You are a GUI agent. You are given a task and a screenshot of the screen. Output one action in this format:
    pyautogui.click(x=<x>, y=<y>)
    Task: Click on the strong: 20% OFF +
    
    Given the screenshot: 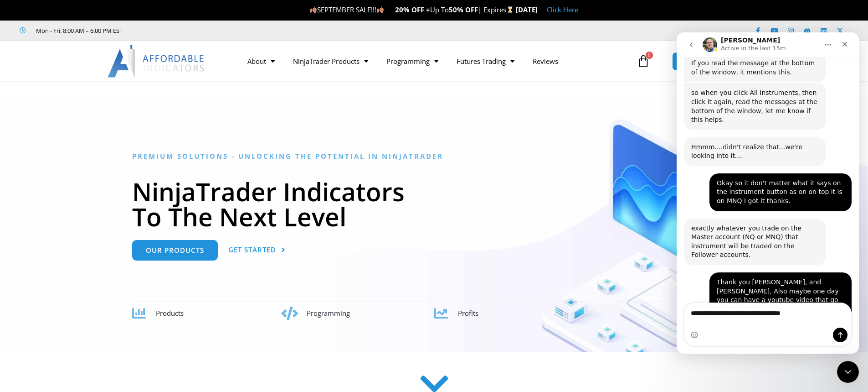 What is the action you would take?
    pyautogui.click(x=413, y=10)
    